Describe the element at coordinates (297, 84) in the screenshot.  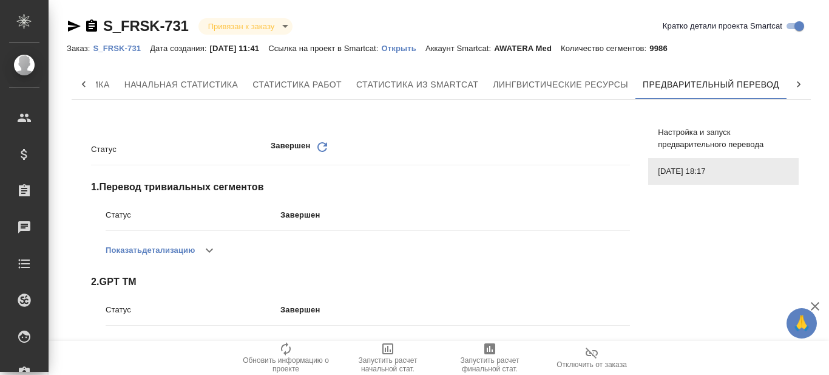
I see `span: Статистика работ` at that location.